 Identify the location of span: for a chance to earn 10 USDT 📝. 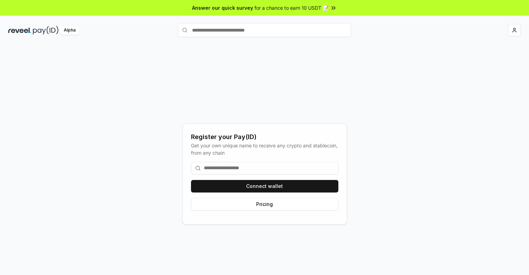
(291, 8).